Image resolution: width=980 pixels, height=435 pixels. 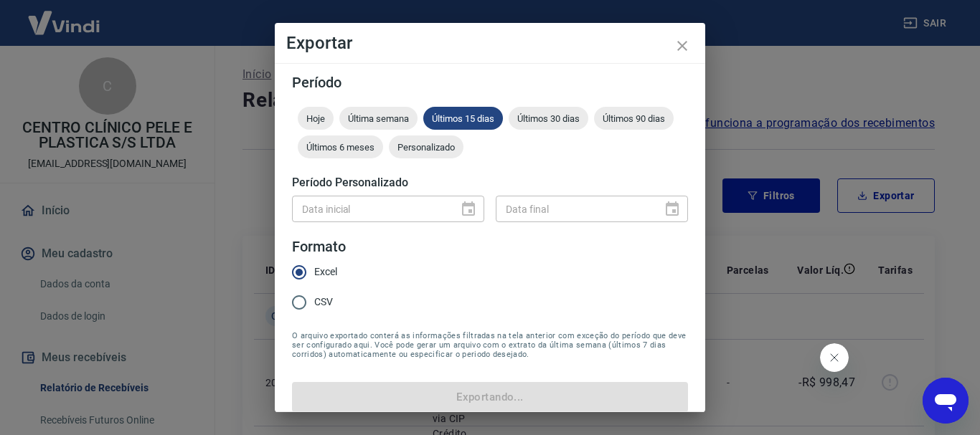 I want to click on span: O arquivo exportado conterá as informações filtradas na tela anterior com exceção do período que ..., so click(x=490, y=345).